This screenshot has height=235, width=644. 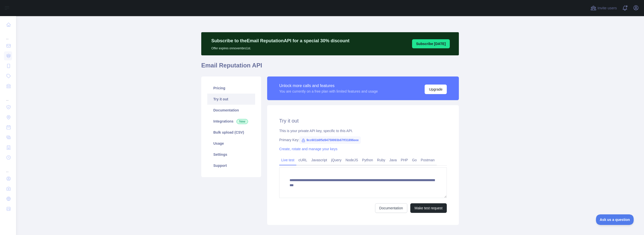 What do you see at coordinates (329, 91) in the screenshot?
I see `div: You are currently on a free plan with limited features and usage` at bounding box center [329, 91].